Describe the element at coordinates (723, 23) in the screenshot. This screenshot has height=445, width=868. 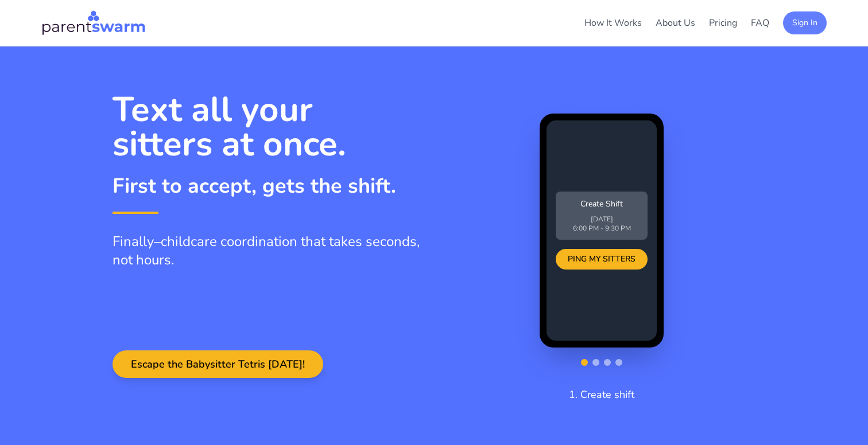
I see `a: Pricing` at that location.